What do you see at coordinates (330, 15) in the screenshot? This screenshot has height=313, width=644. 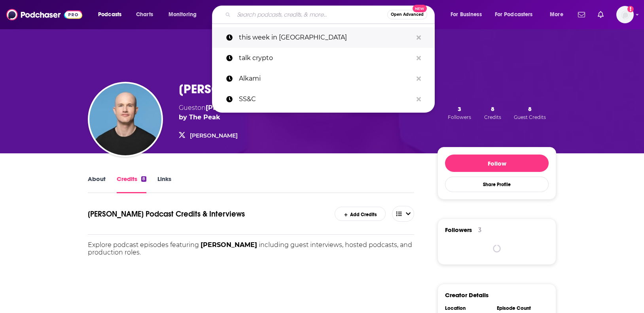 I see `div: Search podcasts, credits, & more...` at bounding box center [330, 15].